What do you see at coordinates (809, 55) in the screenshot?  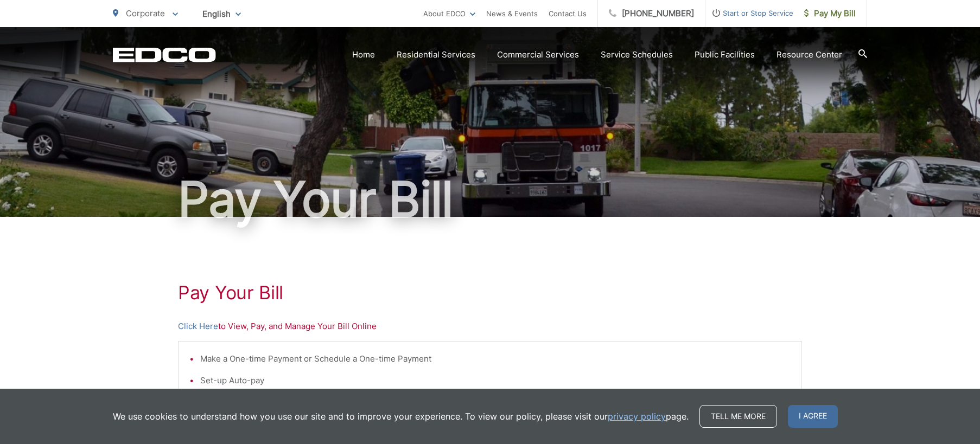 I see `a: Resource Center` at bounding box center [809, 55].